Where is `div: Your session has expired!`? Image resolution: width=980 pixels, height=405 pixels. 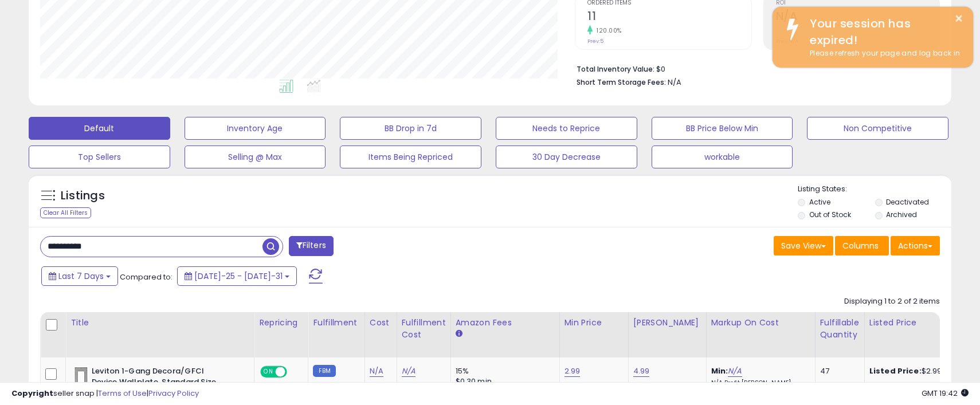
div: Your session has expired! is located at coordinates (883, 31).